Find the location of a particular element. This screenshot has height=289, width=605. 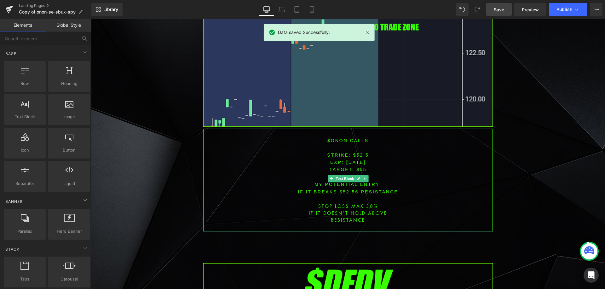

a: Mobile is located at coordinates (312, 9).